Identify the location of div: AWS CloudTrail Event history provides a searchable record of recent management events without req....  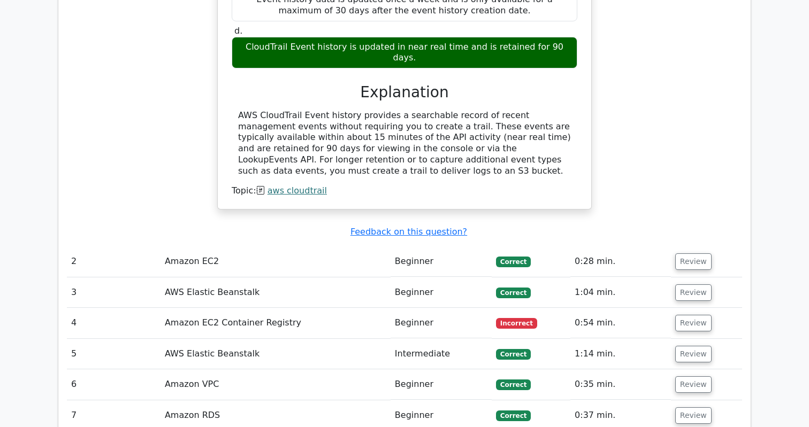
(404, 143).